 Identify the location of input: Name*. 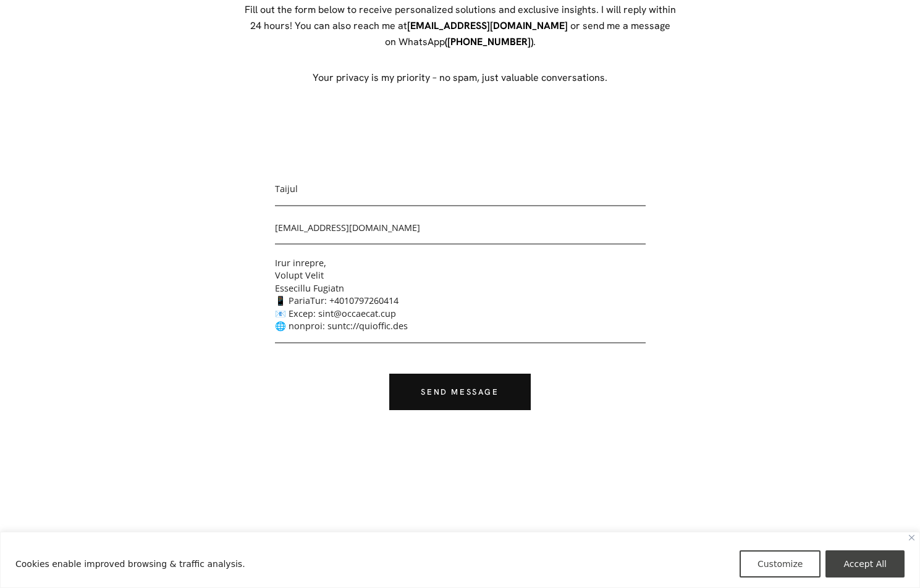
(460, 193).